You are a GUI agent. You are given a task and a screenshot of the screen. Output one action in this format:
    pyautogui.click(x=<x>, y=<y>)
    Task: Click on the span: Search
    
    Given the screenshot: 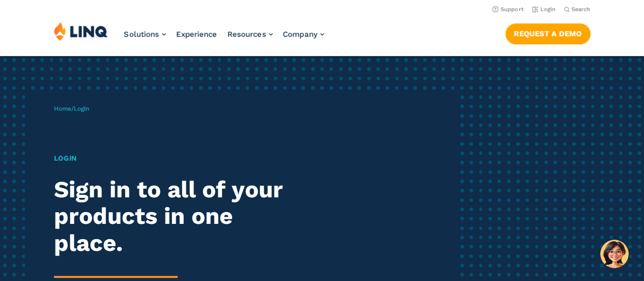 What is the action you would take?
    pyautogui.click(x=581, y=9)
    